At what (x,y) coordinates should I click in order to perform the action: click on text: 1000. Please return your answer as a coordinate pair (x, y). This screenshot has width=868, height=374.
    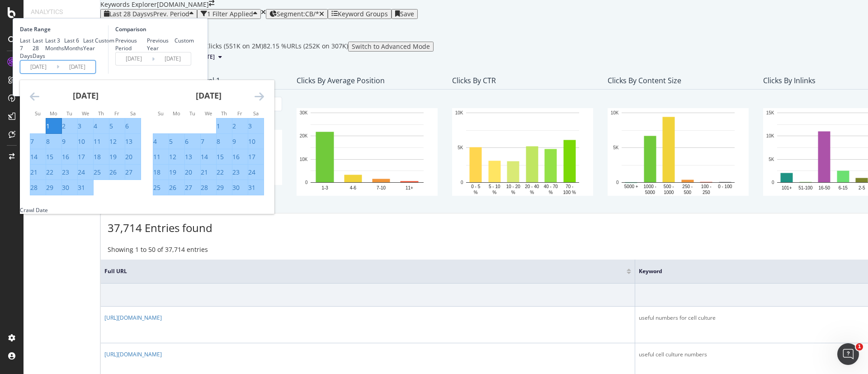
    Looking at the image, I should click on (668, 192).